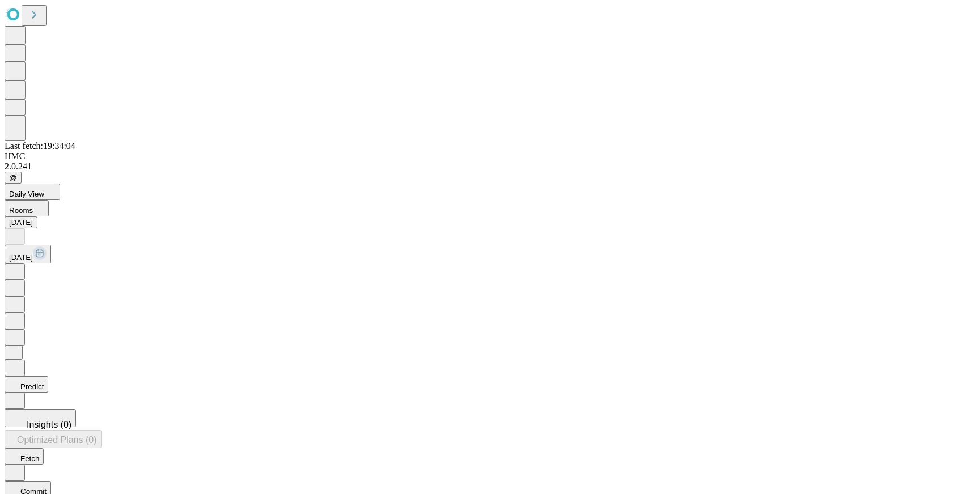  Describe the element at coordinates (53, 439) in the screenshot. I see `button: Optimized Plans (0)` at that location.